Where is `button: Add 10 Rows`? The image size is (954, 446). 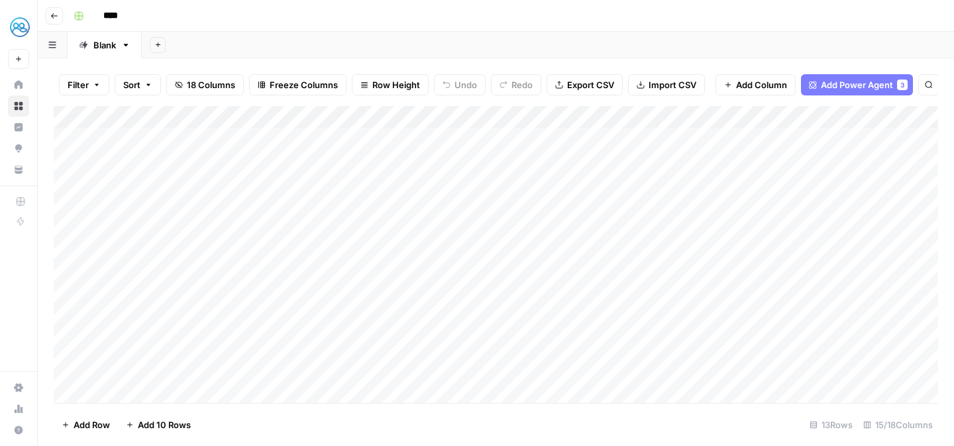 button: Add 10 Rows is located at coordinates (158, 425).